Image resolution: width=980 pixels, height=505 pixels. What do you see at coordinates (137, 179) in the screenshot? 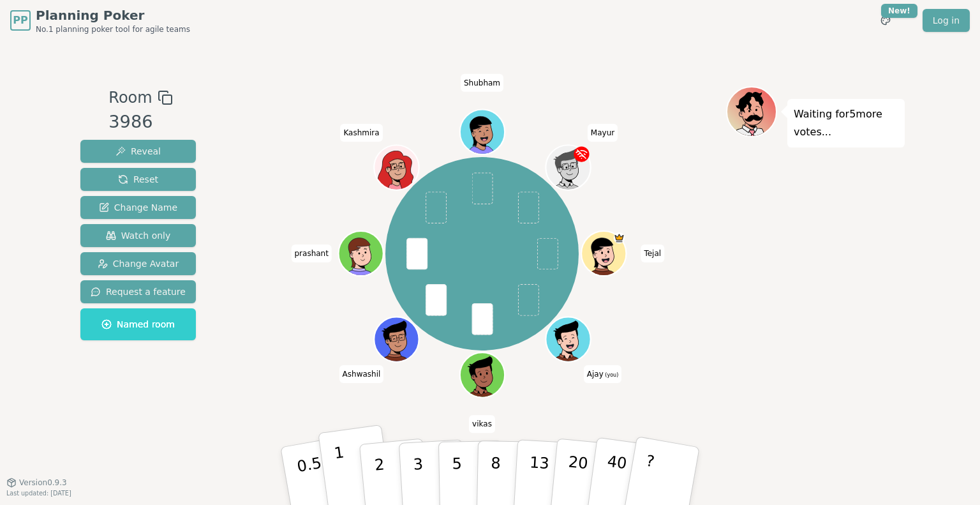
I see `span: Reset` at bounding box center [137, 179].